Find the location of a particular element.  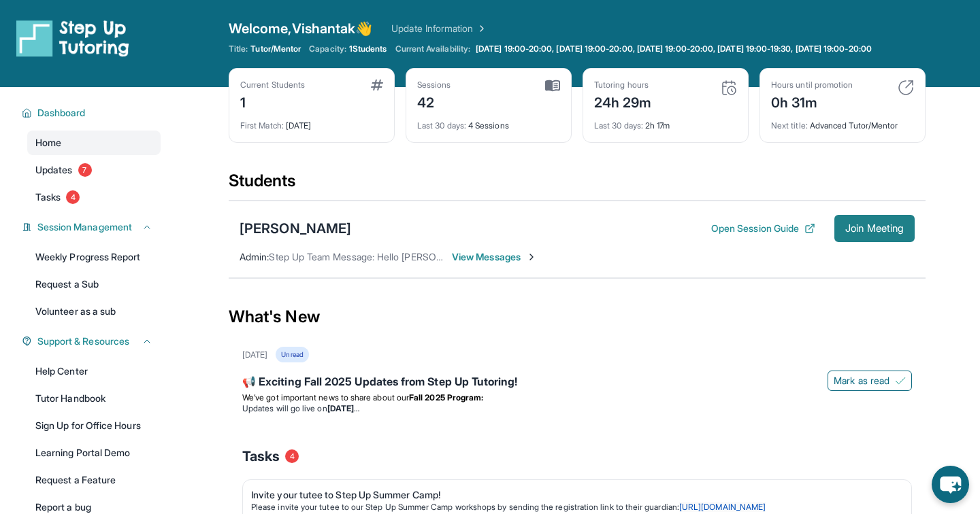

span: 7 is located at coordinates (85, 170).